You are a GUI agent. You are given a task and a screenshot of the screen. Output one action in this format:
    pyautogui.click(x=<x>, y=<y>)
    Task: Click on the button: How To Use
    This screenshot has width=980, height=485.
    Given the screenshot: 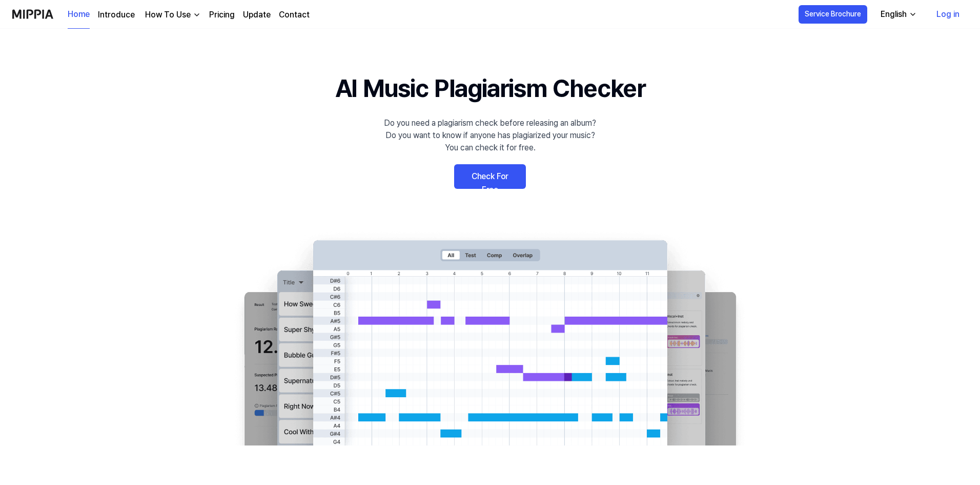 What is the action you would take?
    pyautogui.click(x=172, y=15)
    